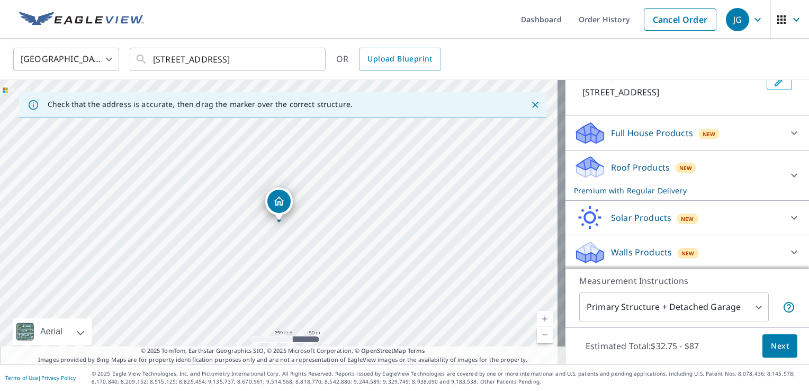  Describe the element at coordinates (200, 104) in the screenshot. I see `p: Check that the address is accurate, then drag the marker over the correct structure.` at that location.